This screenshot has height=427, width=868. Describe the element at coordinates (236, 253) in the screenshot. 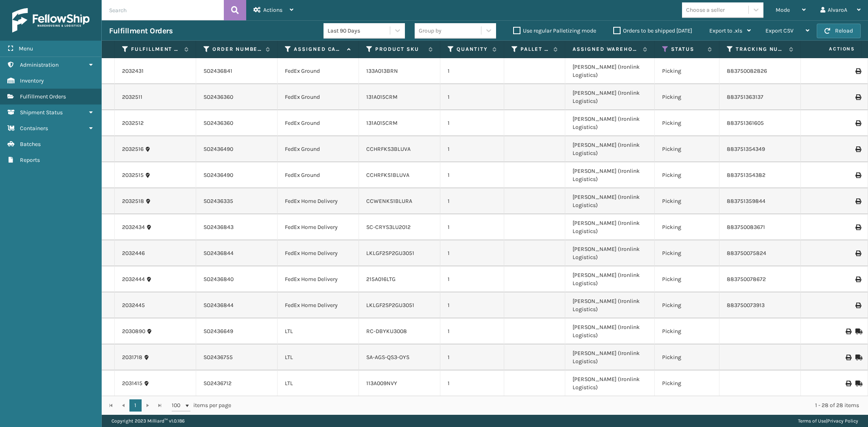

I see `td: SO2436844` at that location.